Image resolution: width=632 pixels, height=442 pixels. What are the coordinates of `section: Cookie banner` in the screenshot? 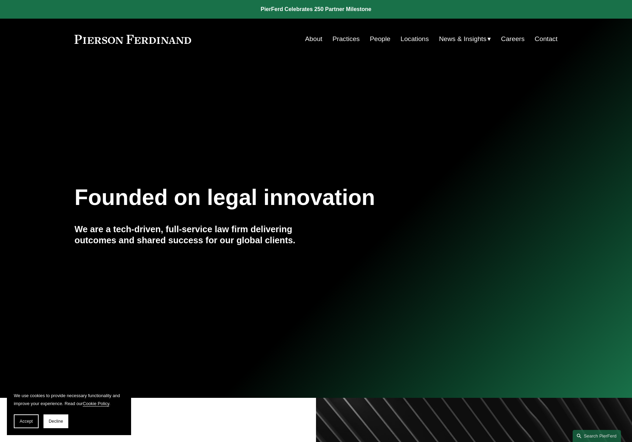 It's located at (69, 410).